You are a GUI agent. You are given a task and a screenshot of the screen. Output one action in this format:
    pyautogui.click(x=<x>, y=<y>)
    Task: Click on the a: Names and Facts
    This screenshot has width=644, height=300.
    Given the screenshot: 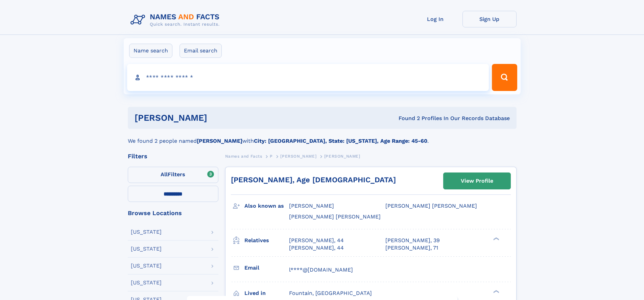 What is the action you would take?
    pyautogui.click(x=244, y=156)
    